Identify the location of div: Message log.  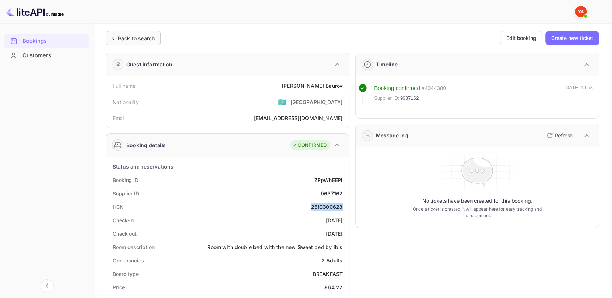
(392, 135).